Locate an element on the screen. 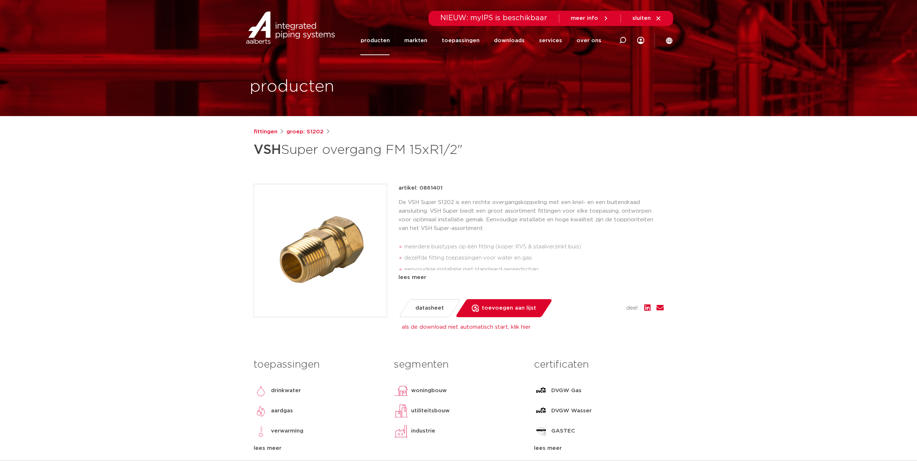 The height and width of the screenshot is (461, 917). h1: Super overgang FM 15xR1/2" is located at coordinates (389, 150).